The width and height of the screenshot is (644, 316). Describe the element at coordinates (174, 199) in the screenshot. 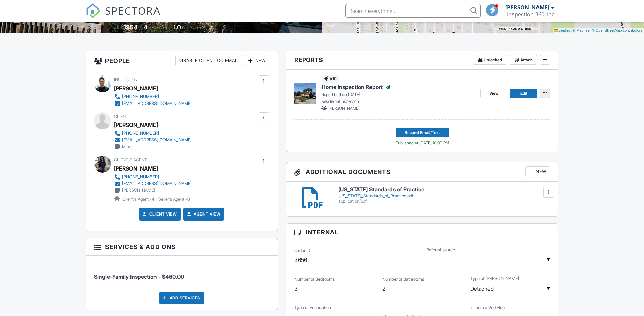

I see `span: Seller's Agent -` at that location.